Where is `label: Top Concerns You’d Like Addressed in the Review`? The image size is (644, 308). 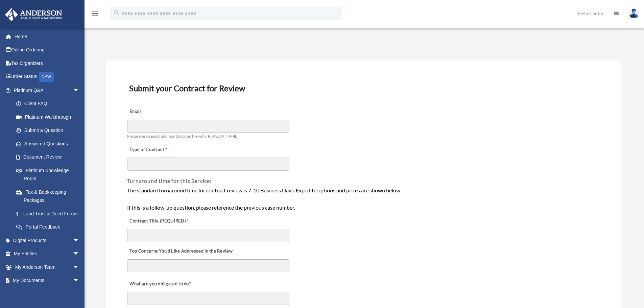 label: Top Concerns You’d Like Addressed in the Review is located at coordinates (181, 252).